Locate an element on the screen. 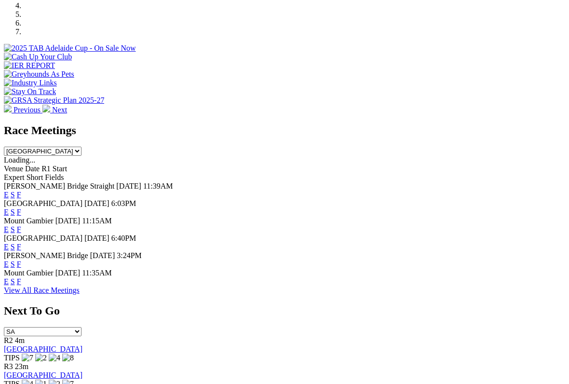  span: R2 is located at coordinates (8, 340).